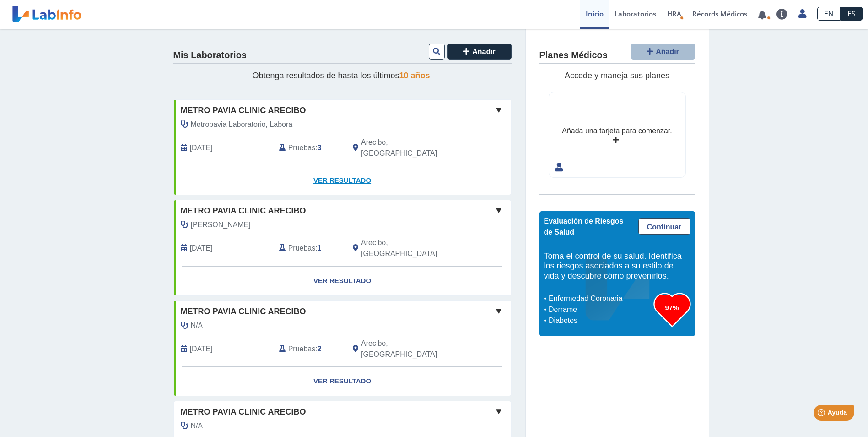 The width and height of the screenshot is (868, 437). Describe the element at coordinates (320, 147) in the screenshot. I see `b: 3` at that location.